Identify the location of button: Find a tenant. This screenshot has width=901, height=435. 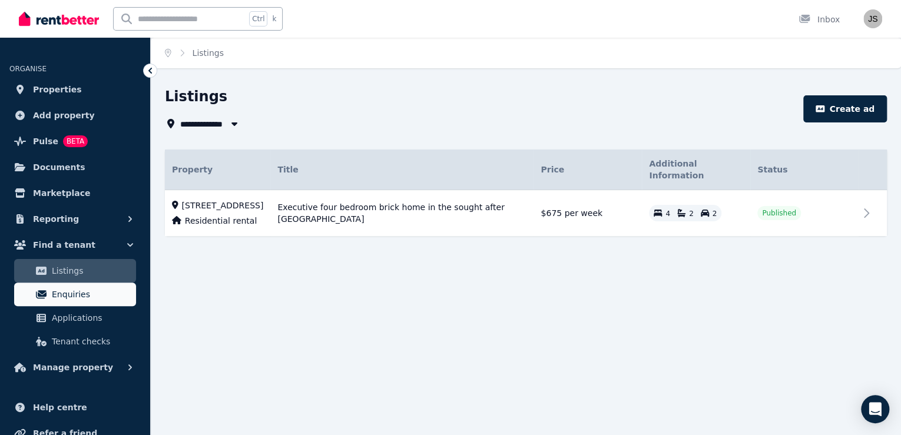
(75, 245).